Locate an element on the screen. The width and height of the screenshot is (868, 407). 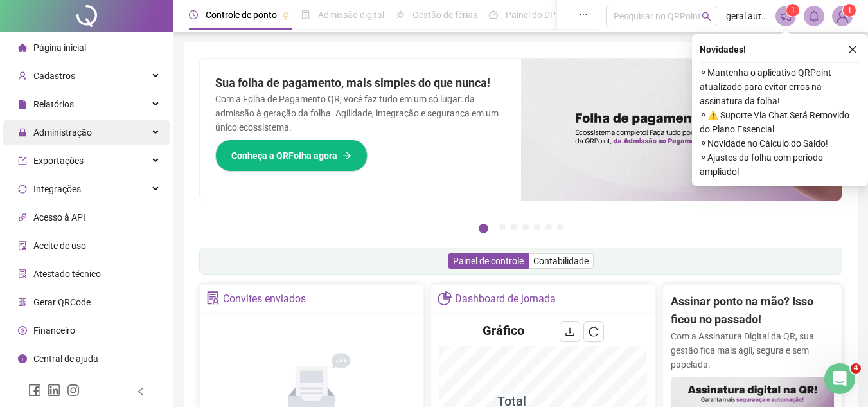
h2: Sua folha de pagamento, mais simples do que nunca! is located at coordinates (361, 83).